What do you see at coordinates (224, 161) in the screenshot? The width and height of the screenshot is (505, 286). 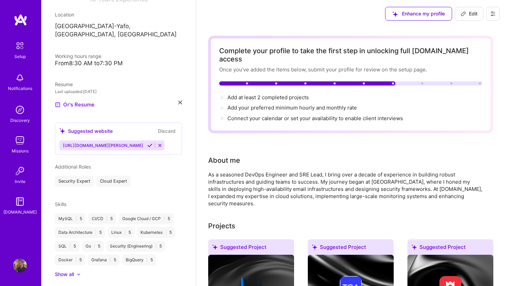 I see `div: Tell us a little about yourself` at bounding box center [224, 161].